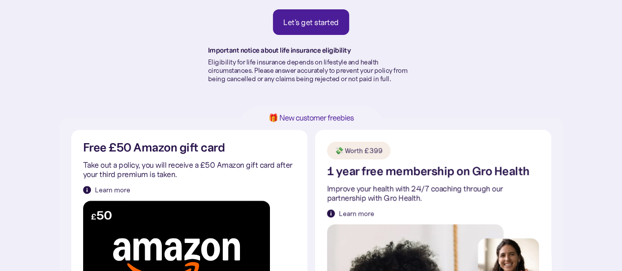 This screenshot has width=622, height=271. What do you see at coordinates (311, 118) in the screenshot?
I see `h1: 🎁 New customer freebies` at bounding box center [311, 118].